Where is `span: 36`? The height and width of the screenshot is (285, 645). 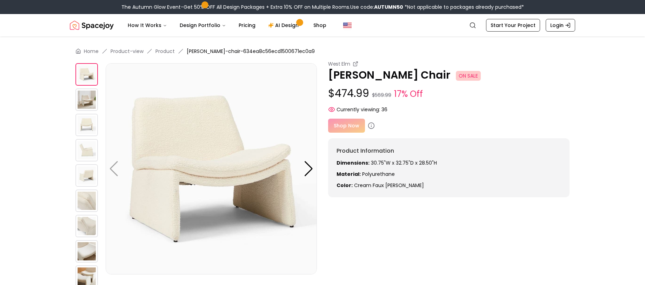 span: 36 is located at coordinates (384, 110).